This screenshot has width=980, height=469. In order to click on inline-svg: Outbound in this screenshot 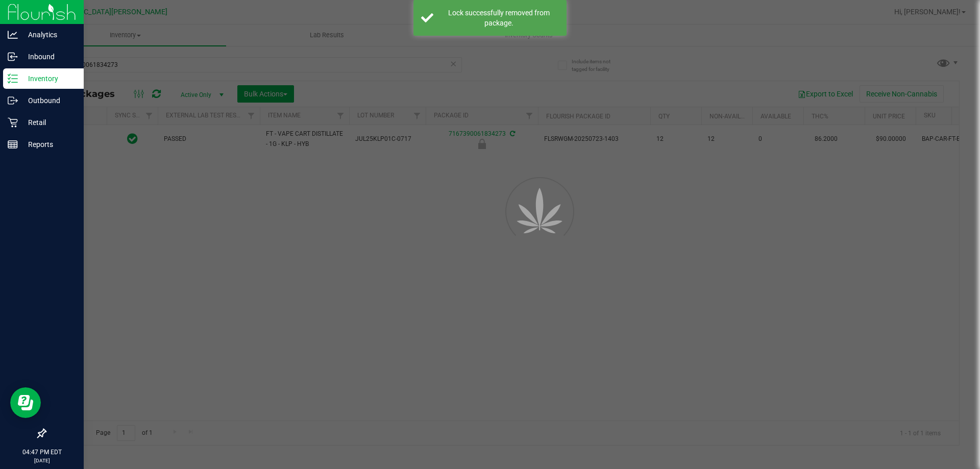, I will do `click(13, 100)`.